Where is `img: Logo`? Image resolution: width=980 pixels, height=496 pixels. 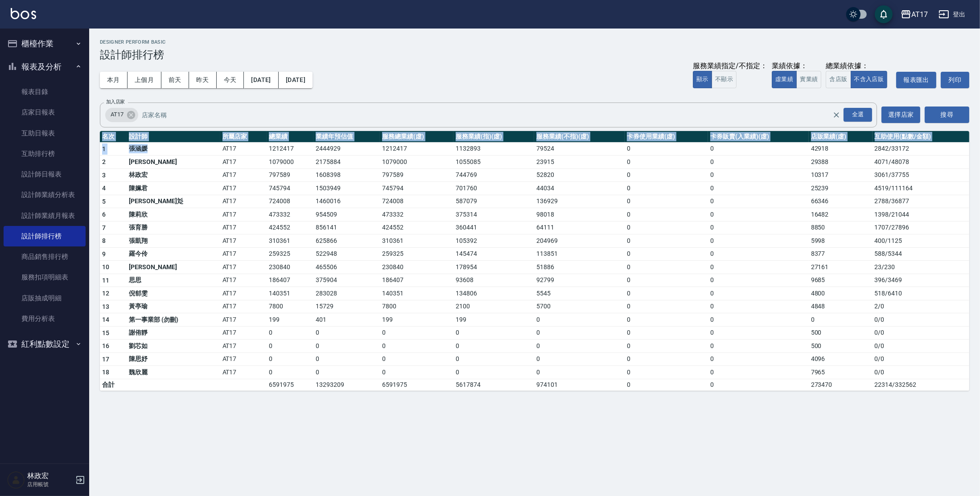
img: Logo is located at coordinates (23, 13).